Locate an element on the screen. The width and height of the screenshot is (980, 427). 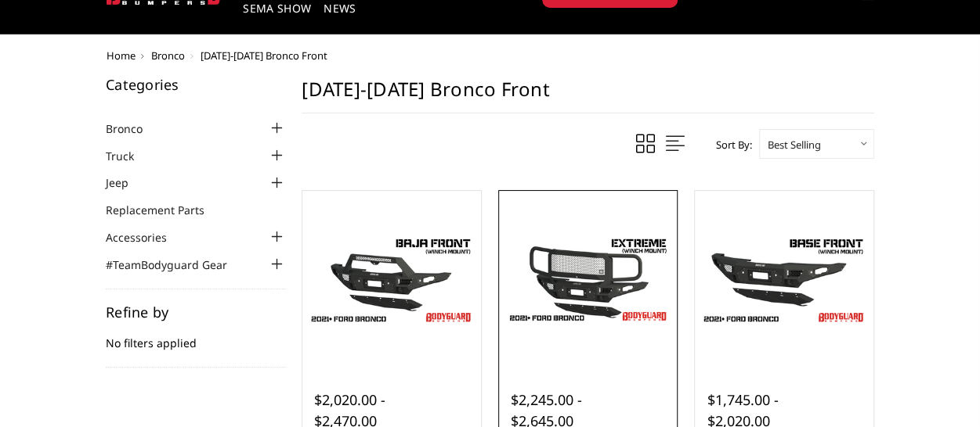
a: Accessories is located at coordinates (146, 237).